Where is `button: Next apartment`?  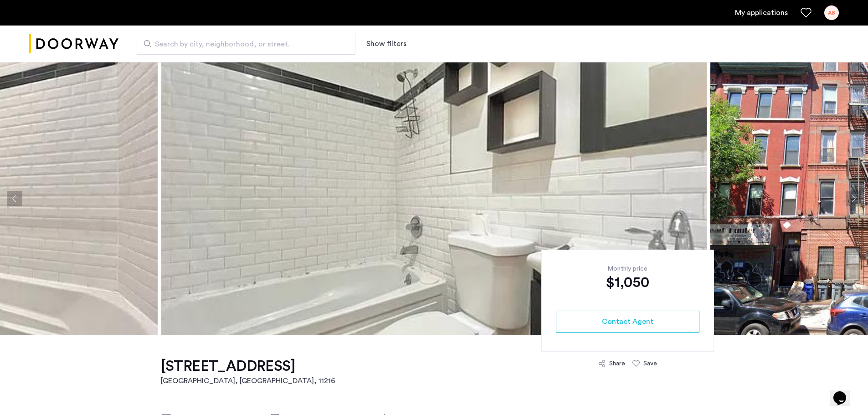
button: Next apartment is located at coordinates (854, 199).